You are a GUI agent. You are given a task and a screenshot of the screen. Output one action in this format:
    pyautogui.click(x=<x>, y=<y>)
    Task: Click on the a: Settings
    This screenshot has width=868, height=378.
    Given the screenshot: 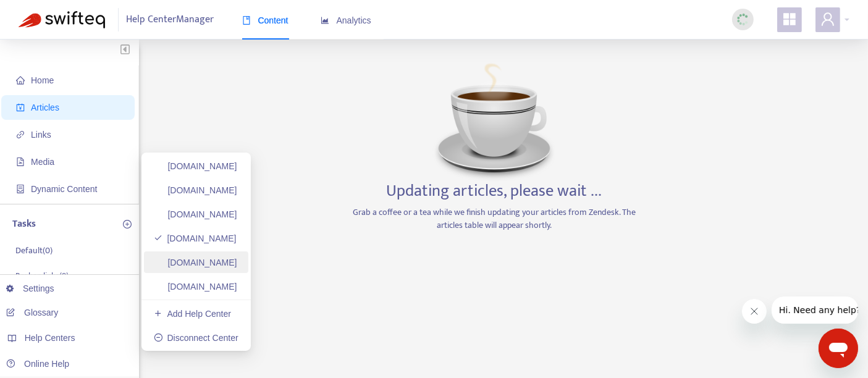 What is the action you would take?
    pyautogui.click(x=30, y=288)
    